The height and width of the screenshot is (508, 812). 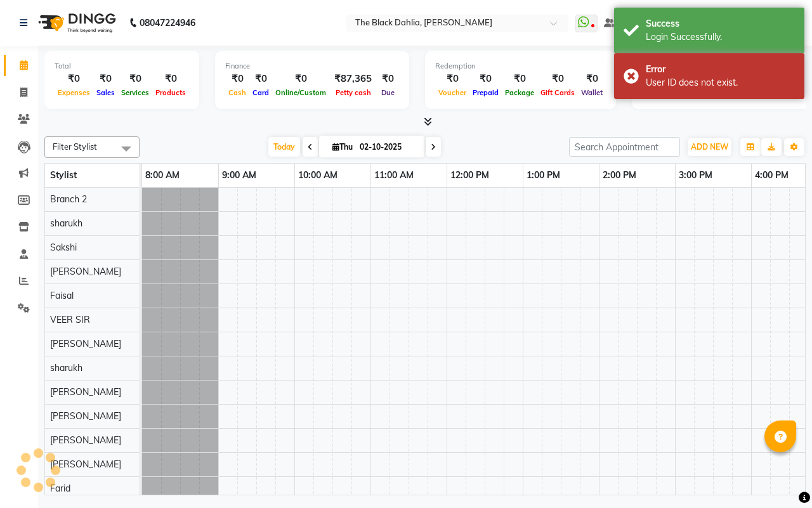 What do you see at coordinates (353, 78) in the screenshot?
I see `div: ₹87,365` at bounding box center [353, 78].